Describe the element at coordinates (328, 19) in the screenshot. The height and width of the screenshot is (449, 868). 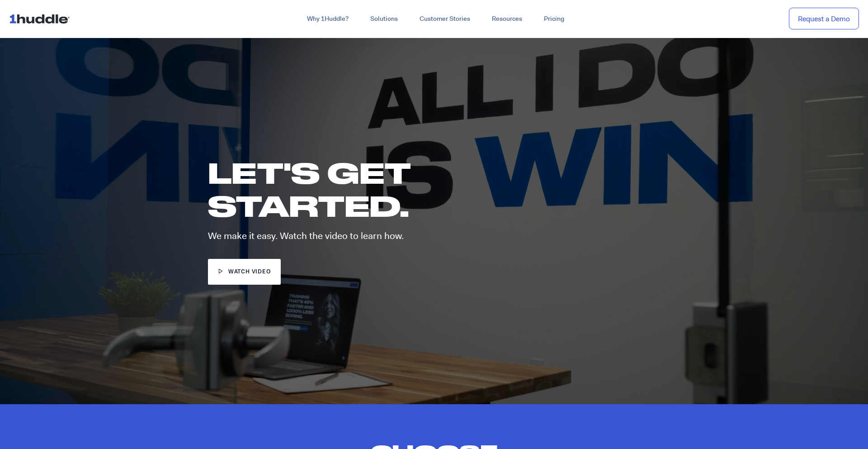
I see `a: Why 1Huddle?` at that location.